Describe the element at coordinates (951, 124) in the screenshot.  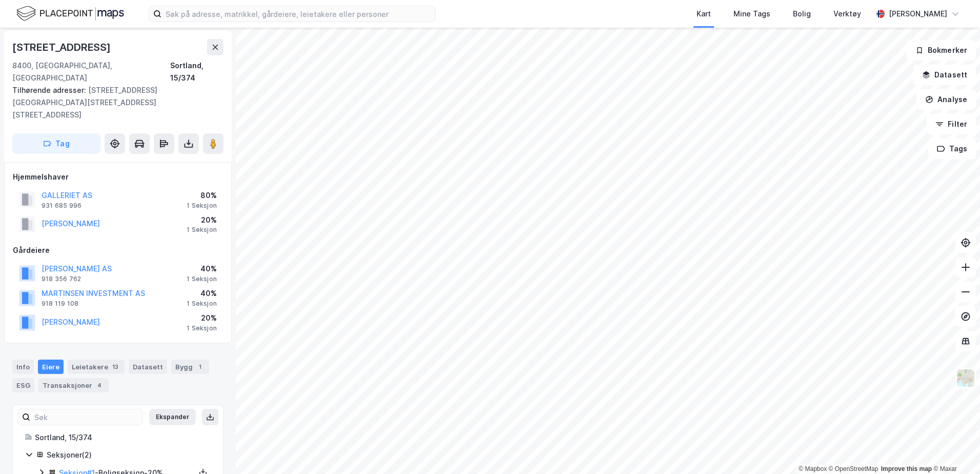
I see `button: Filter` at that location.